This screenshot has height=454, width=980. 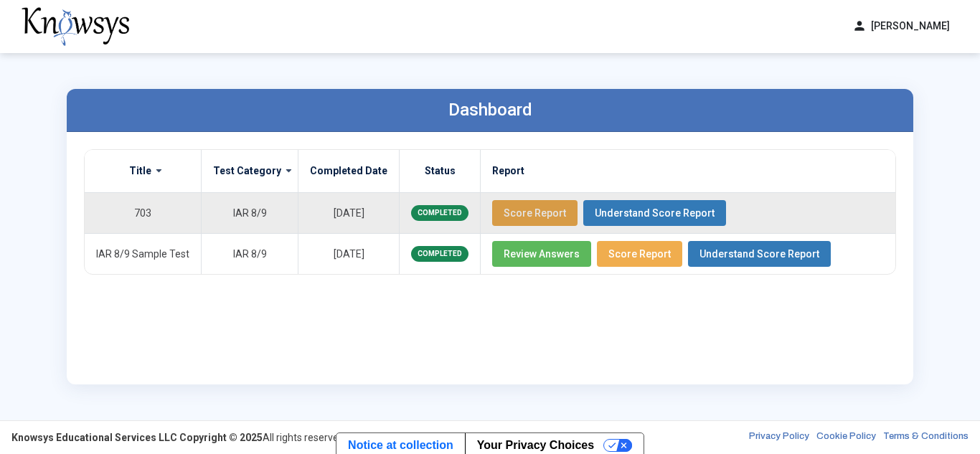 I want to click on td: IAR 8/9 Sample Test, so click(x=143, y=253).